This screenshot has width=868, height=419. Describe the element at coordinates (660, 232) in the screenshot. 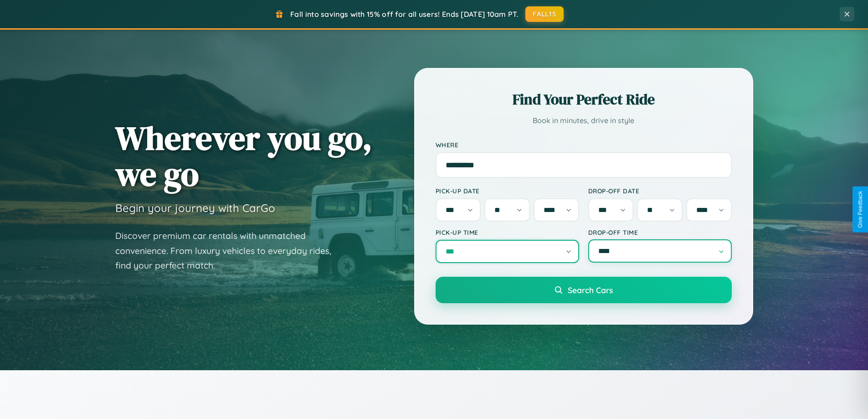

I see `label: Drop-off Time` at that location.